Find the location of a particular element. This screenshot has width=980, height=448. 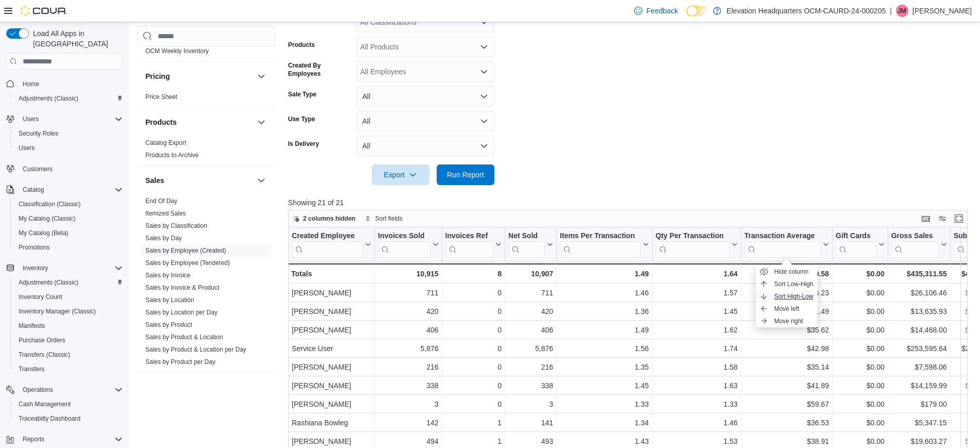

a: Sales by Product & Location is located at coordinates (184, 337).